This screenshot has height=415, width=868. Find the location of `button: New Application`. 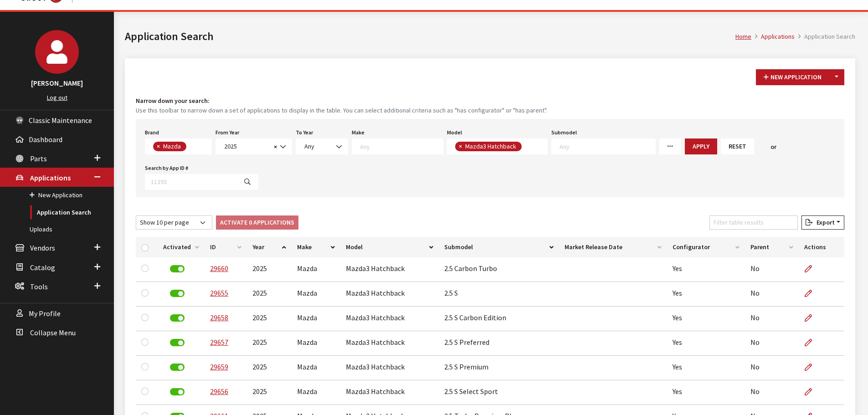

button: New Application is located at coordinates (793, 77).